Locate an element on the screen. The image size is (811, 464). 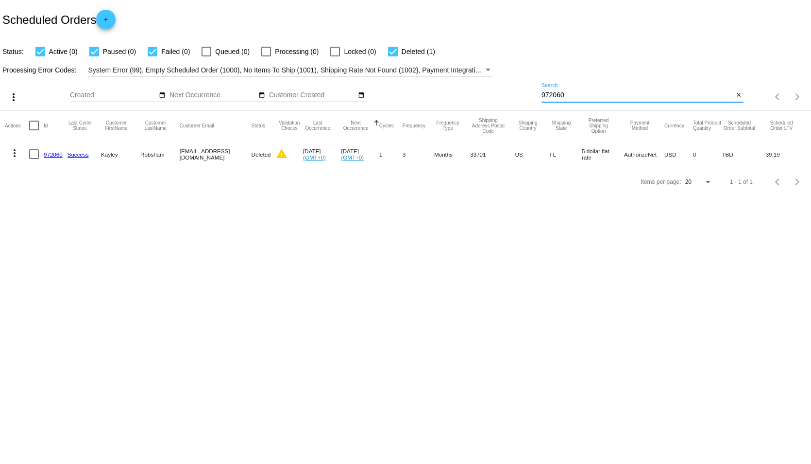
mat-cell: AuthorizeNet is located at coordinates (644, 154).